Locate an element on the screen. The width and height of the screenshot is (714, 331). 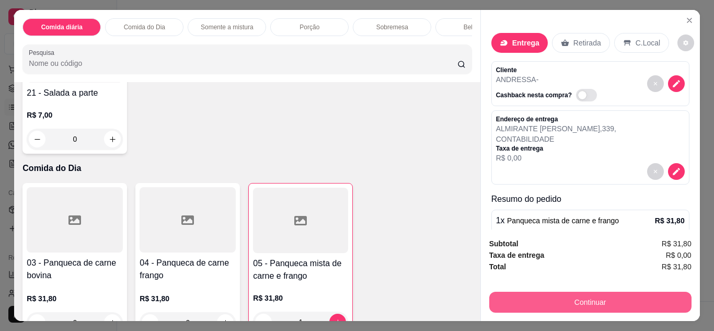
h4: 05 - Panqueca mista de carne e frango is located at coordinates (301, 270).